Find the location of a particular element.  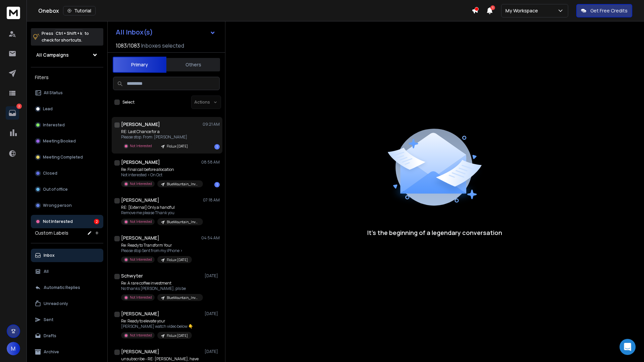

p: Inbox is located at coordinates (49, 255).